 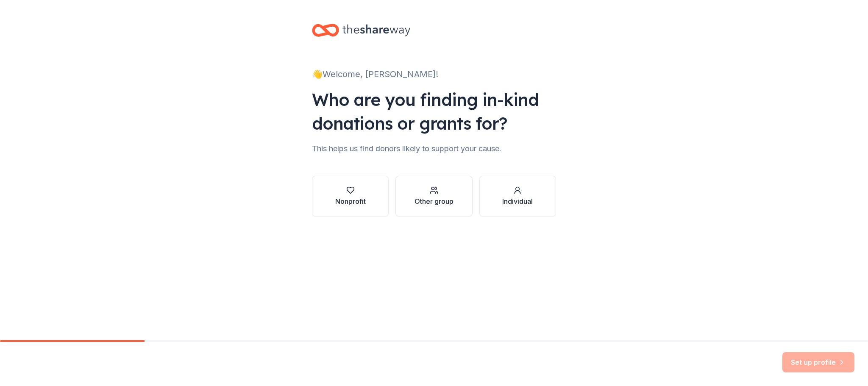 I want to click on div: This helps us find donors likely to support your cause., so click(x=434, y=149).